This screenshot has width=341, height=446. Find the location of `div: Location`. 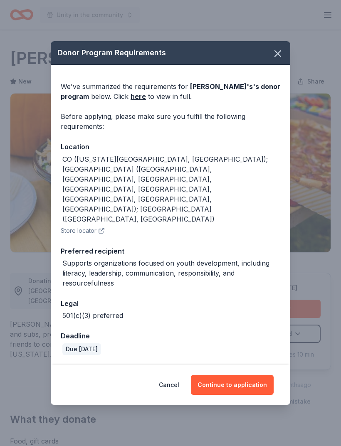

div: Location is located at coordinates (171, 147).